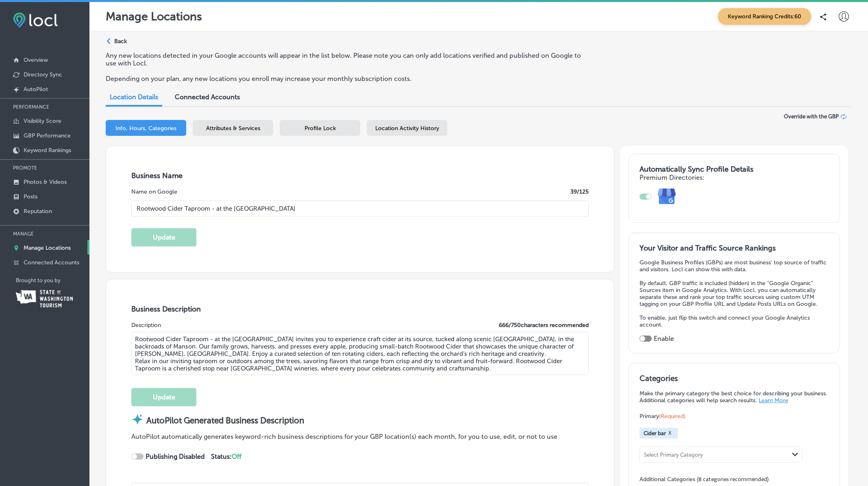 The image size is (868, 486). I want to click on label: 39 /125, so click(579, 192).